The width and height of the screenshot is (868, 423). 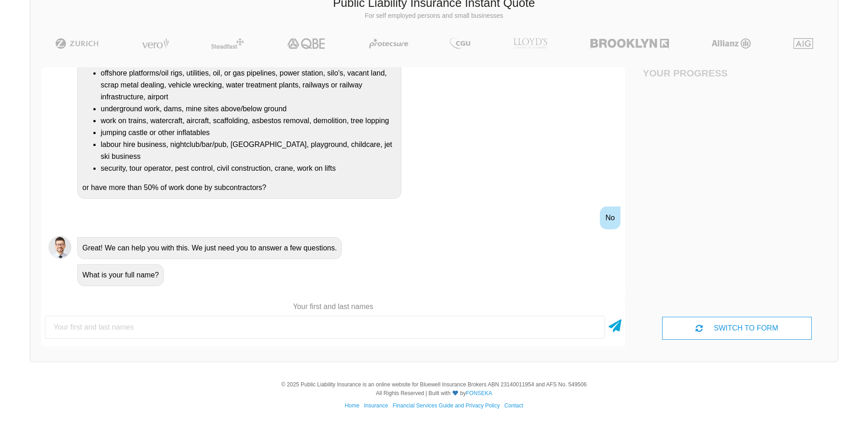 What do you see at coordinates (120, 275) in the screenshot?
I see `div: What is your full name?` at bounding box center [120, 275].